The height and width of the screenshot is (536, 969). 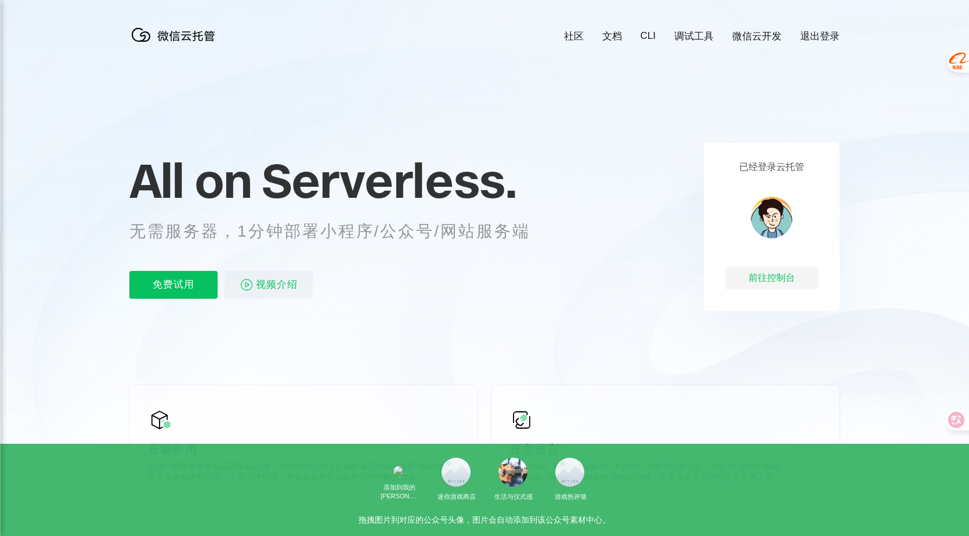 I want to click on span: 视频介绍, so click(x=277, y=285).